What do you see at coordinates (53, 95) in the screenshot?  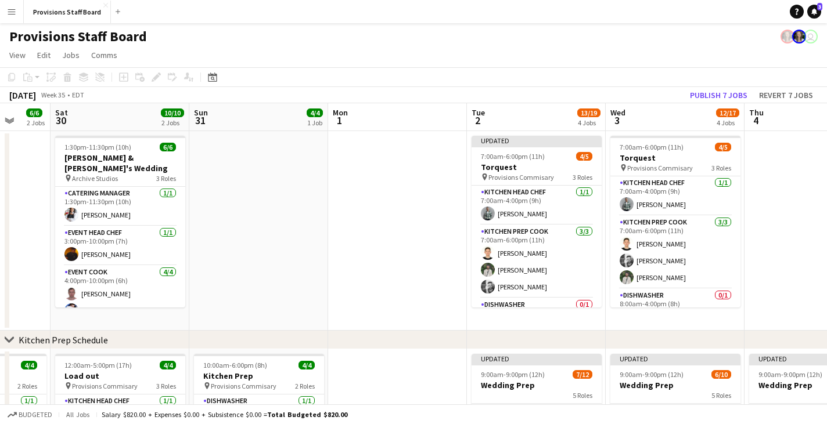 I see `span: Week 35` at bounding box center [53, 95].